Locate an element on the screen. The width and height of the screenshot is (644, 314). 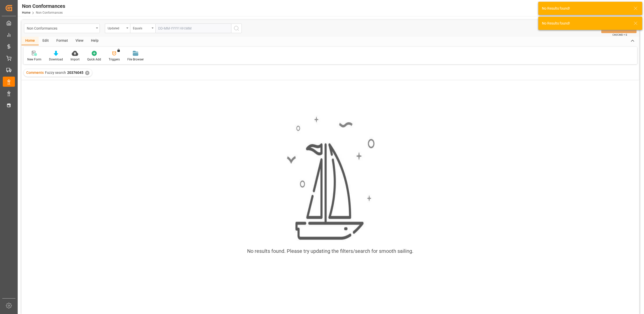
div: Equals is located at coordinates (142, 28).